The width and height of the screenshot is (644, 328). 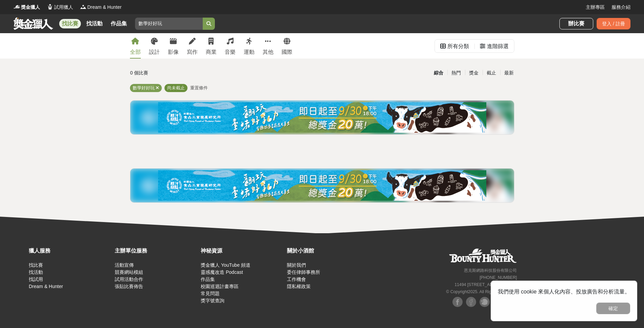 I want to click on a: 影像, so click(x=173, y=46).